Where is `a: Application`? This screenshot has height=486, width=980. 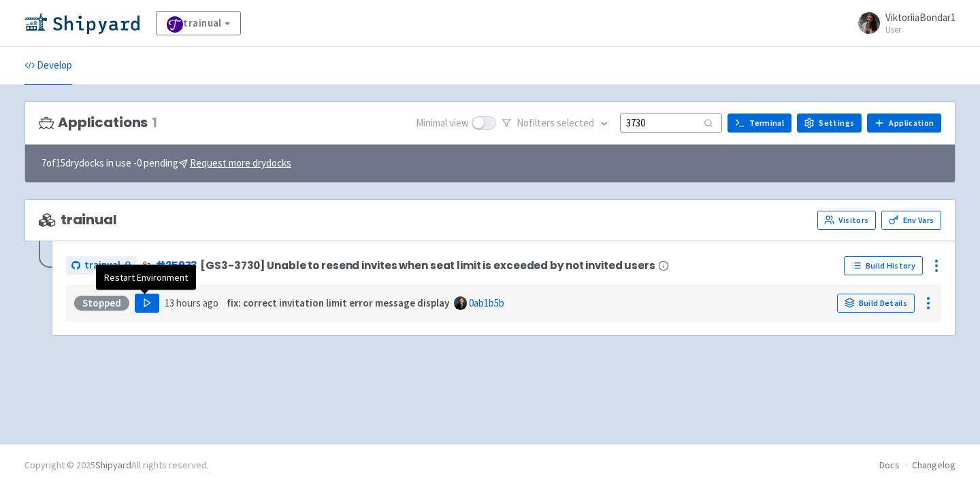
a: Application is located at coordinates (904, 123).